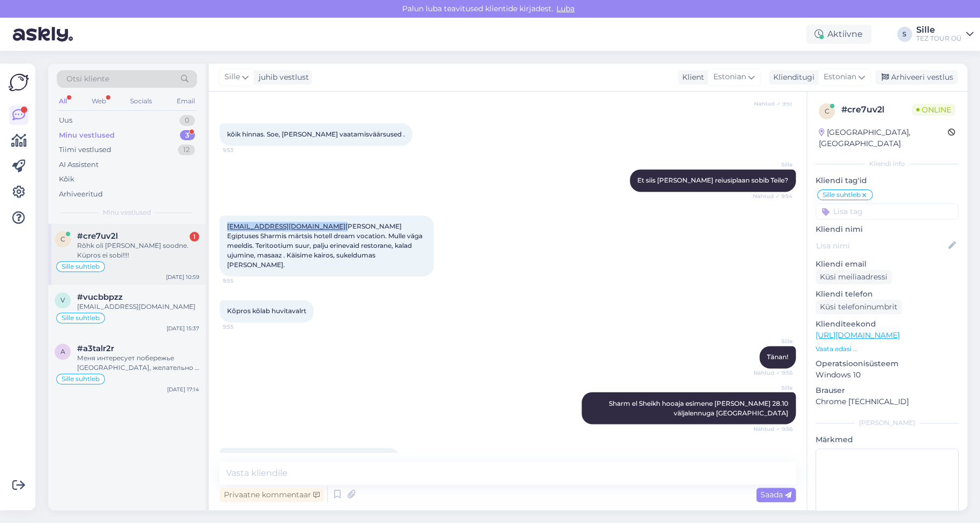 The height and width of the screenshot is (523, 980). Describe the element at coordinates (887, 390) in the screenshot. I see `p: Brauser` at that location.